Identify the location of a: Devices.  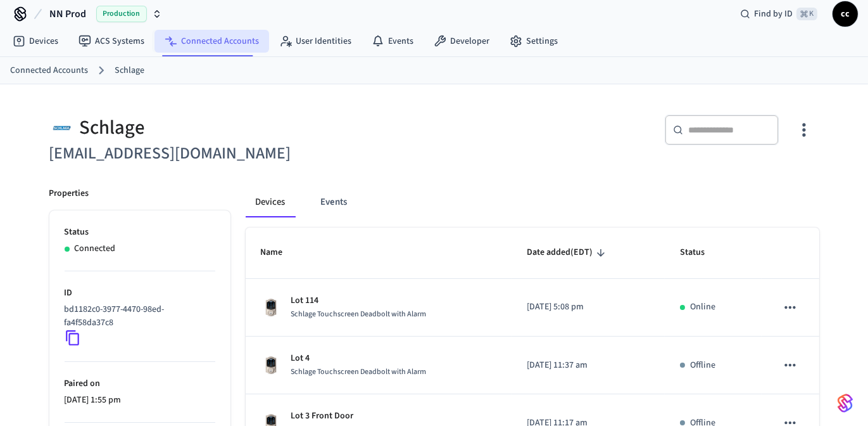
(35, 41).